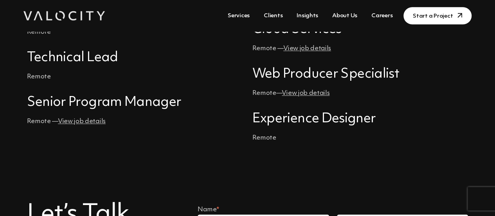 This screenshot has height=216, width=495. What do you see at coordinates (382, 16) in the screenshot?
I see `a: Careers` at bounding box center [382, 16].